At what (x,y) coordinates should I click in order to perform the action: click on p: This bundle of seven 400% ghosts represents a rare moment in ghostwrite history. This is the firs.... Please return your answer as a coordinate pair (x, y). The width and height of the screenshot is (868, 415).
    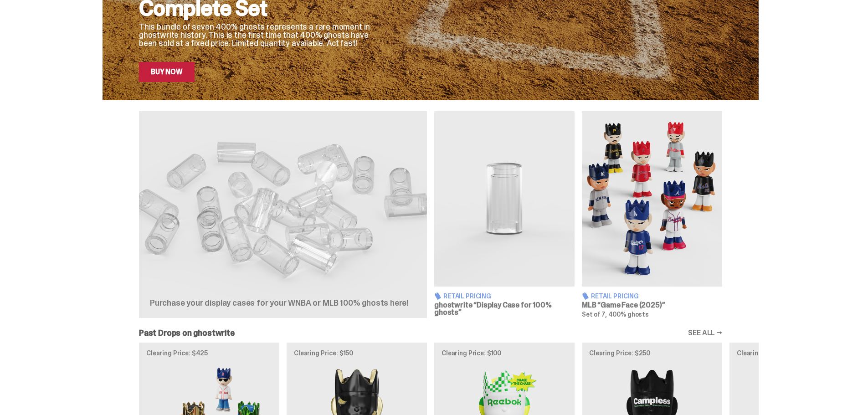
    Looking at the image, I should click on (257, 35).